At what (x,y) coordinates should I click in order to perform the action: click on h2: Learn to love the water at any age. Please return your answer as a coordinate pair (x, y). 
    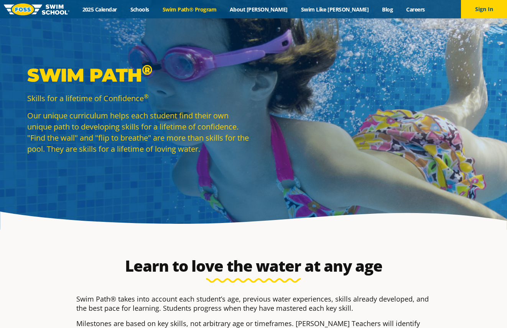
    Looking at the image, I should click on (253, 266).